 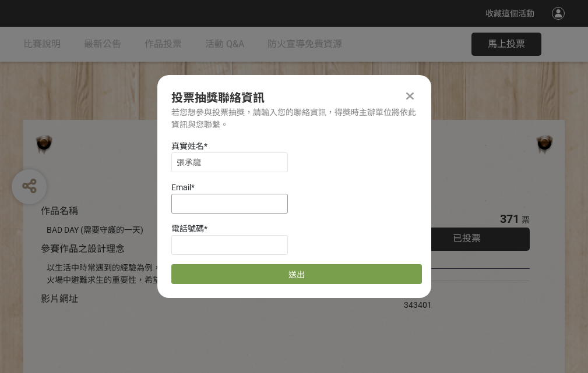 I want to click on div: BAD DAY (需要守護的一天), so click(x=208, y=230).